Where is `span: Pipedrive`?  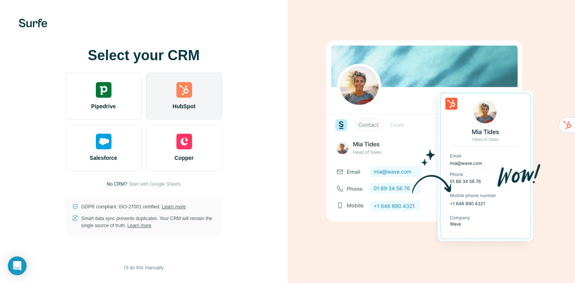 span: Pipedrive is located at coordinates (103, 106).